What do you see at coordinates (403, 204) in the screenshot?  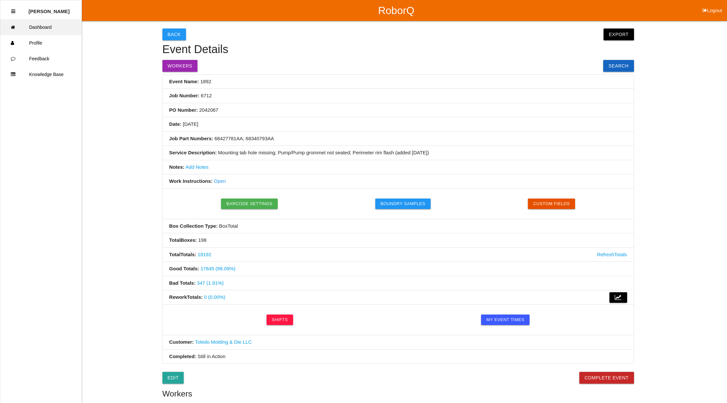 I see `button: Boundry Samples` at bounding box center [403, 204].